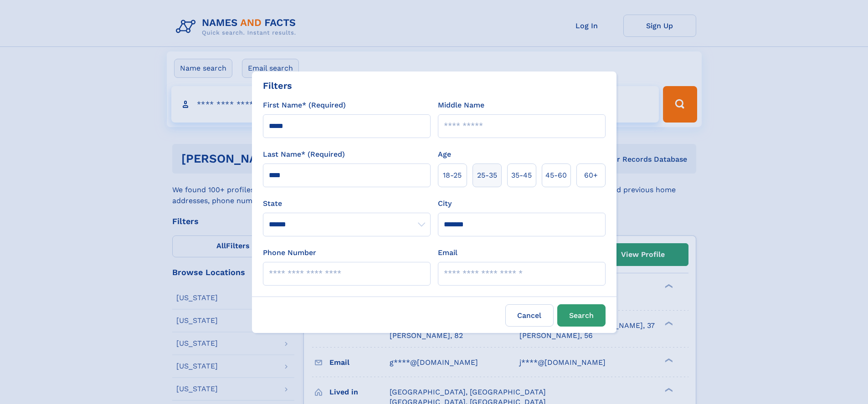  Describe the element at coordinates (452, 176) in the screenshot. I see `span: 18‑25` at that location.